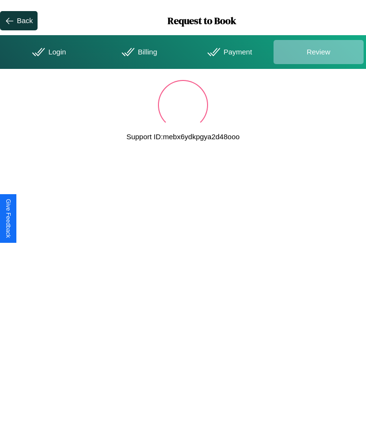  Describe the element at coordinates (8, 218) in the screenshot. I see `div: Give Feedback` at that location.